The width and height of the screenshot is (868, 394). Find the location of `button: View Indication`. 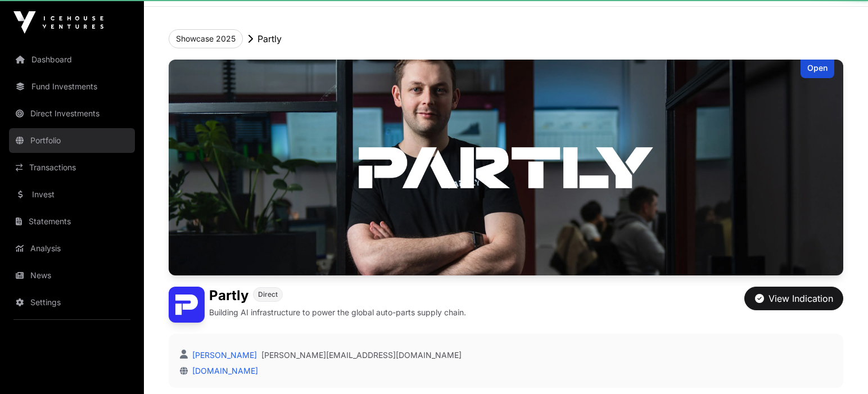

button: View Indication is located at coordinates (794, 299).